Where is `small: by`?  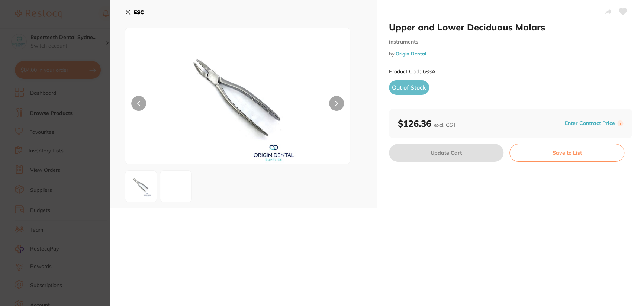
small: by is located at coordinates (511, 53).